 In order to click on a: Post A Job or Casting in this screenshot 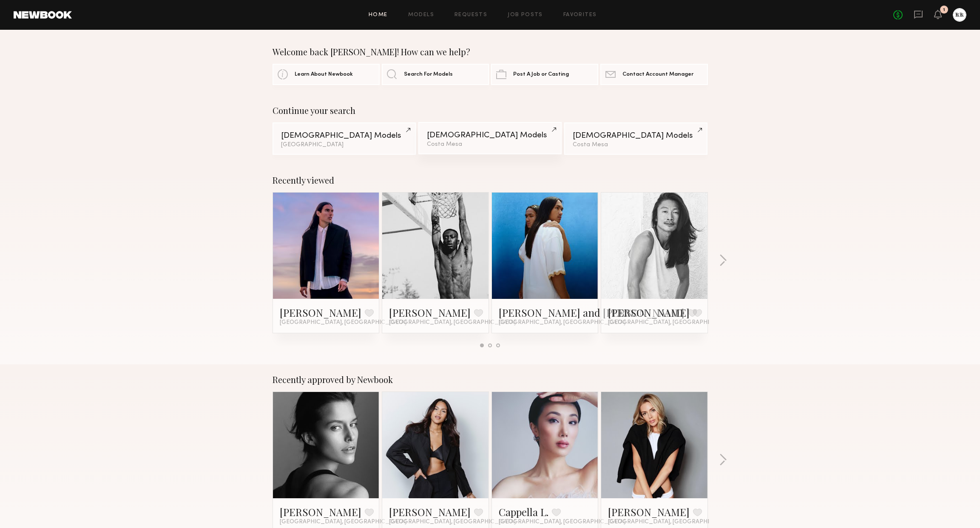, I will do `click(545, 75)`.